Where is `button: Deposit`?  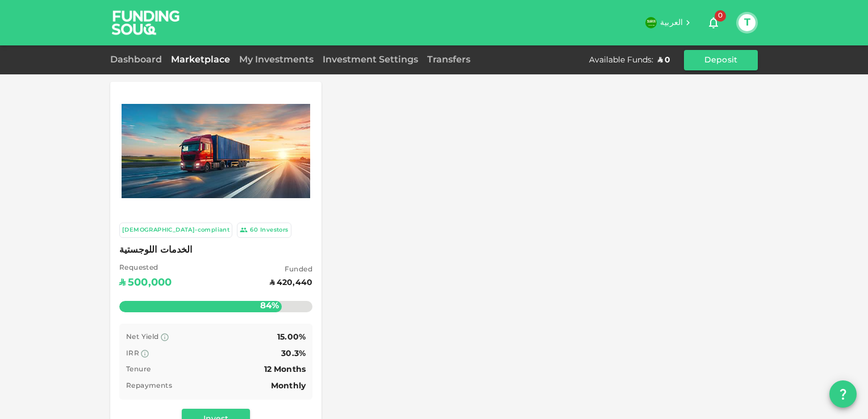
button: Deposit is located at coordinates (721, 60).